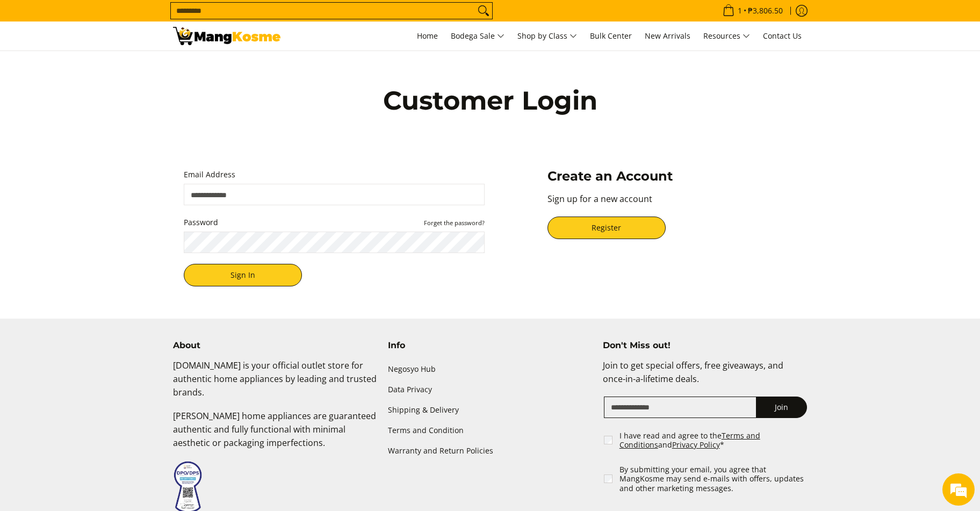 The height and width of the screenshot is (511, 980). What do you see at coordinates (454, 223) in the screenshot?
I see `button: Password` at bounding box center [454, 223].